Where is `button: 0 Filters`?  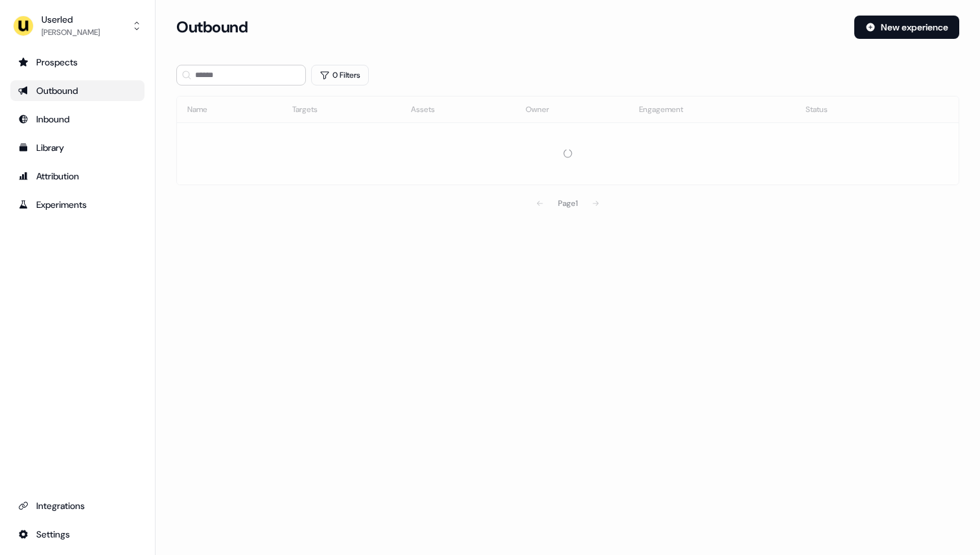
button: 0 Filters is located at coordinates (340, 75).